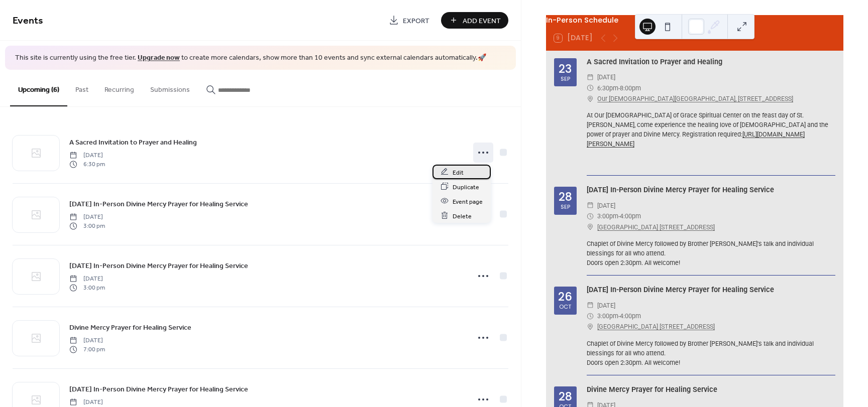 The height and width of the screenshot is (407, 868). What do you see at coordinates (475, 20) in the screenshot?
I see `a: Add Event` at bounding box center [475, 20].